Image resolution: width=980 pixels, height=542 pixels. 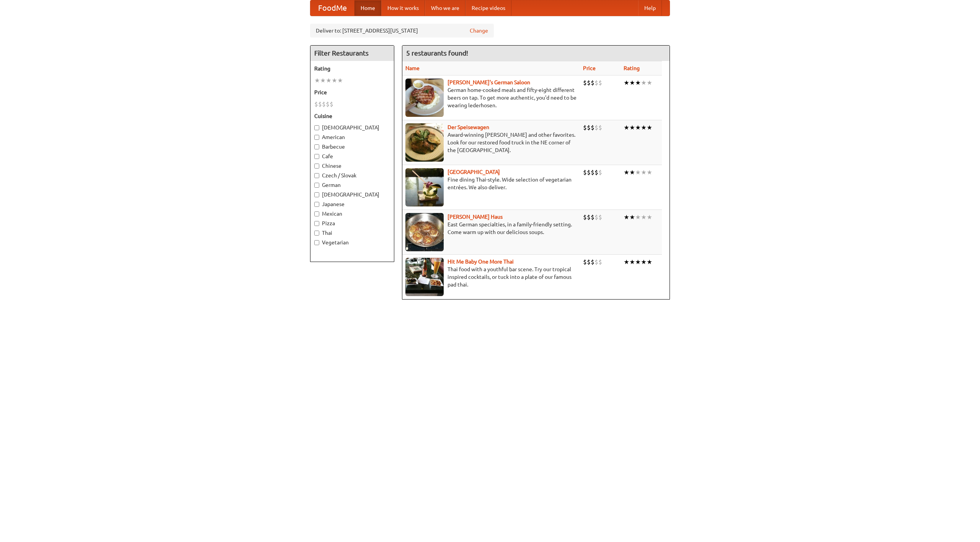 I want to click on a: Name, so click(x=413, y=68).